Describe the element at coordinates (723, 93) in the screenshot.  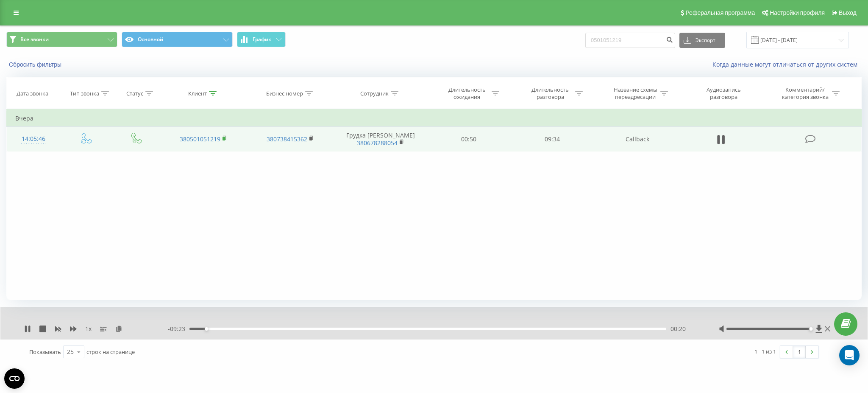
I see `div: Аудиозапись разговора` at that location.